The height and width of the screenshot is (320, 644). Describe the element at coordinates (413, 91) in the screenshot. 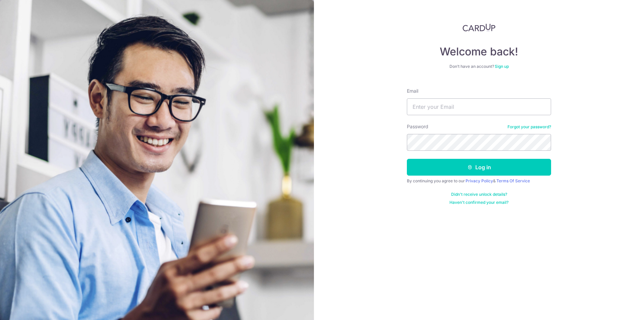

I see `label: Email` at that location.